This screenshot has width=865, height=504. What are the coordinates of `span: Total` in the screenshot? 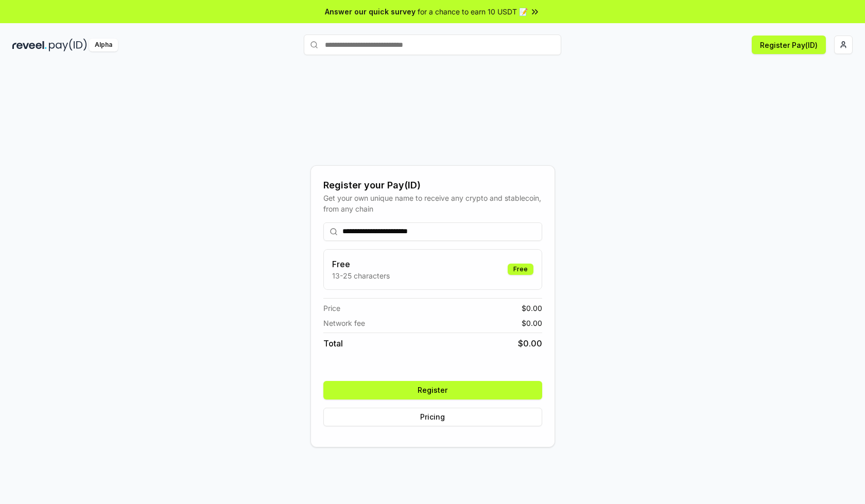 It's located at (333, 343).